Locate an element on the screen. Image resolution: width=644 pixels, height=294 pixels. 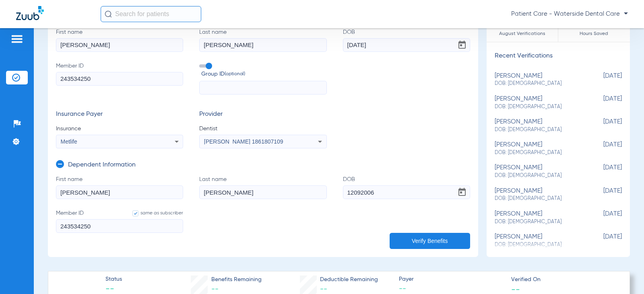
img: Search Icon is located at coordinates (108, 14).